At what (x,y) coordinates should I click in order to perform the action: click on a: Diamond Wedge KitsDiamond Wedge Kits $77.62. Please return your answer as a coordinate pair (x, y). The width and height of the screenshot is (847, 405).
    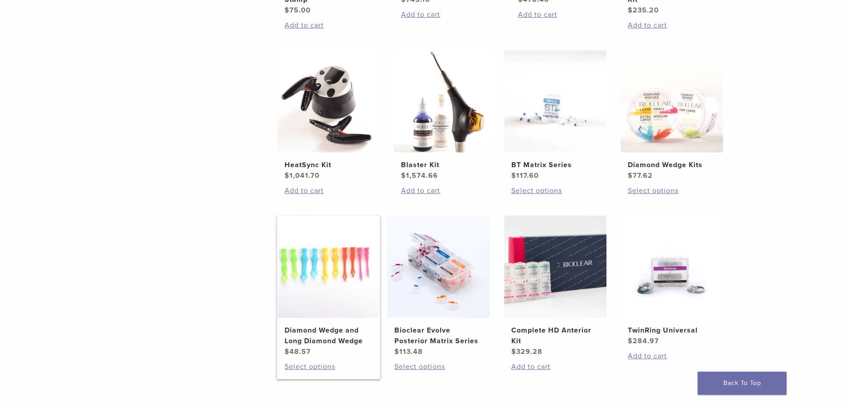
    Looking at the image, I should click on (672, 116).